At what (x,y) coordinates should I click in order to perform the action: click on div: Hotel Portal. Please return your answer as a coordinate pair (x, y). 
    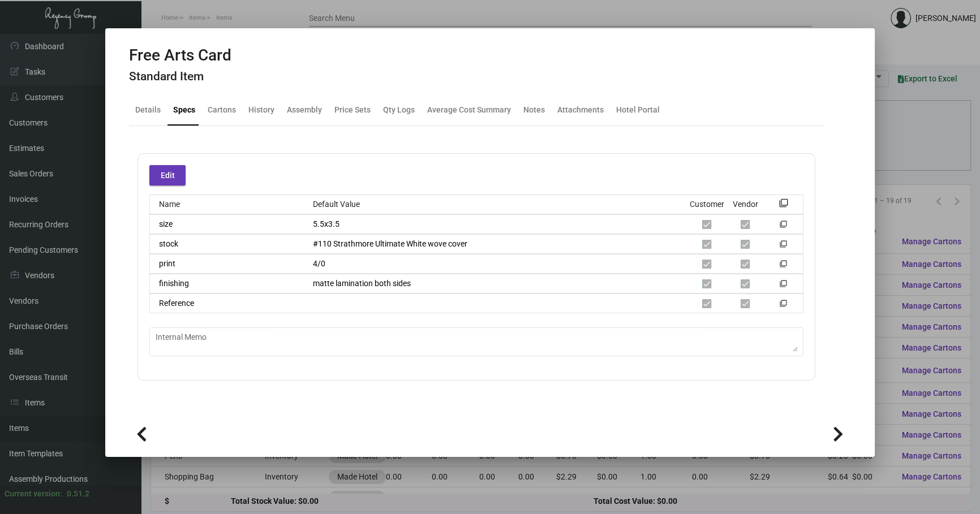
    Looking at the image, I should click on (638, 109).